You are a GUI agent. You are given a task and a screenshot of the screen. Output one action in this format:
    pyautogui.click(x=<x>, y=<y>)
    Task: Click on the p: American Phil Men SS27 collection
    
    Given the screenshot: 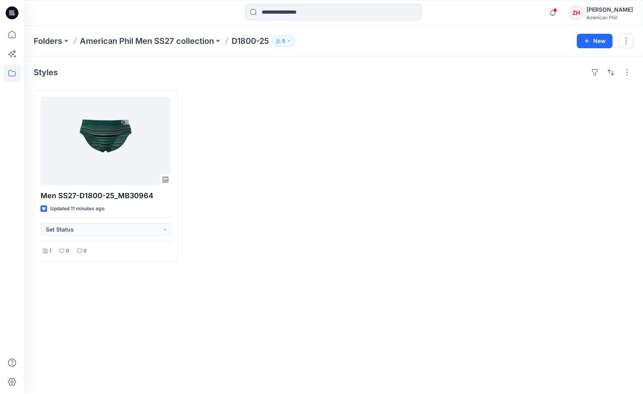 What is the action you would take?
    pyautogui.click(x=147, y=41)
    